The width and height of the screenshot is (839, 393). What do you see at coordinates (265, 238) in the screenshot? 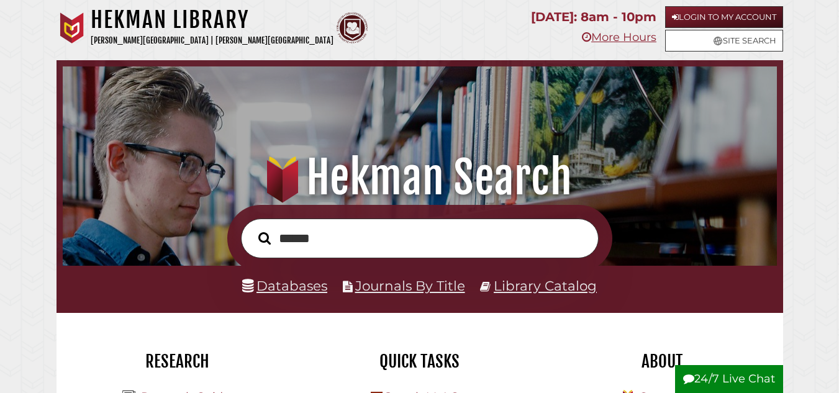
I see `button: Search` at bounding box center [265, 238].